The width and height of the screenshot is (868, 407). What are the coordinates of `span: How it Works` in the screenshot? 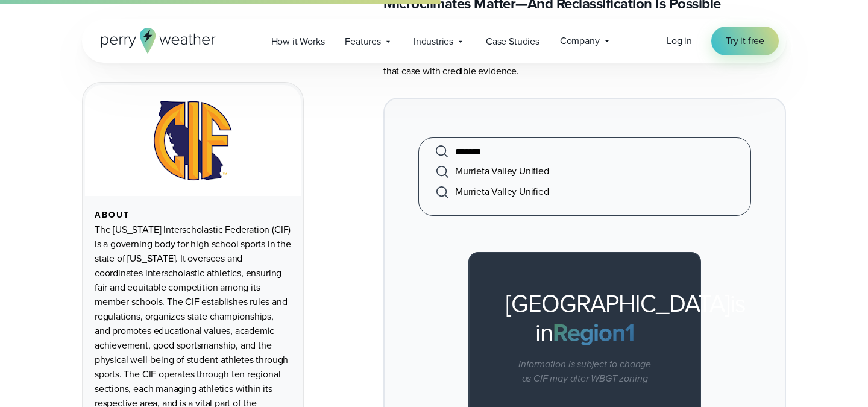 It's located at (298, 41).